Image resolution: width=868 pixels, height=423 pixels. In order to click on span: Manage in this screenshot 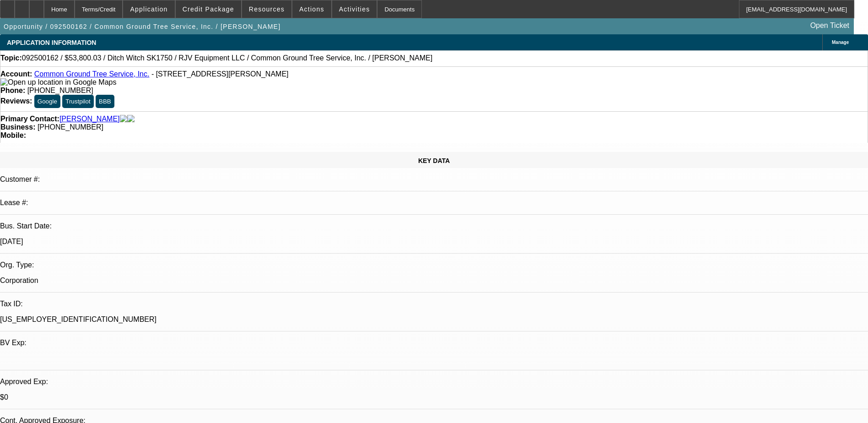, I will do `click(840, 42)`.